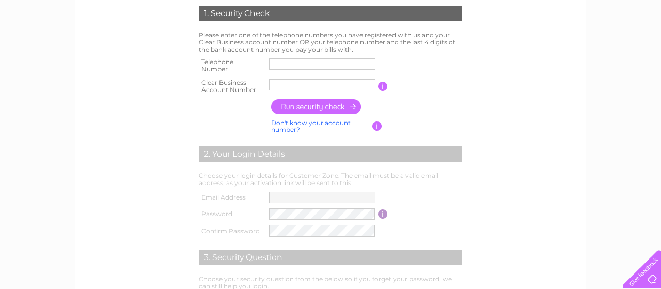 The height and width of the screenshot is (289, 661). I want to click on img: logo.png, so click(50, 42).